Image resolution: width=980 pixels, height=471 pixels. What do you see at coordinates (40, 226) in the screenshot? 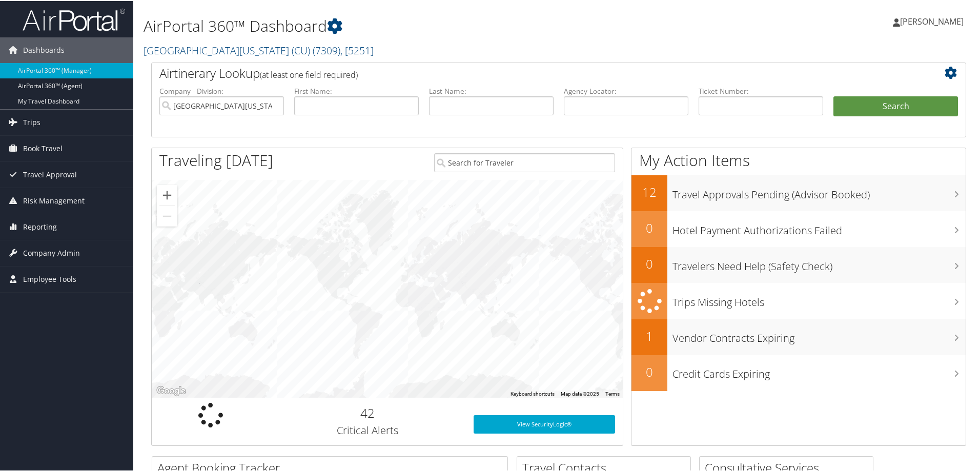
I see `span: Reporting` at bounding box center [40, 226].